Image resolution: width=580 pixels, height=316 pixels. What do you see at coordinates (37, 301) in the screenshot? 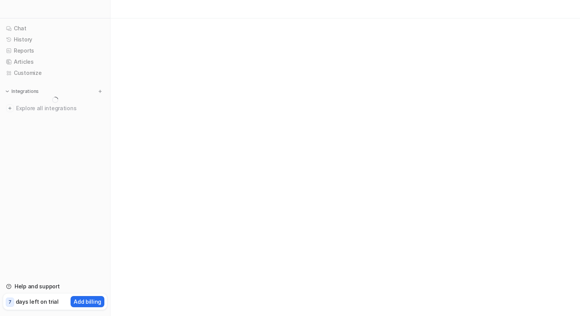
I see `p: days left on trial` at bounding box center [37, 301].